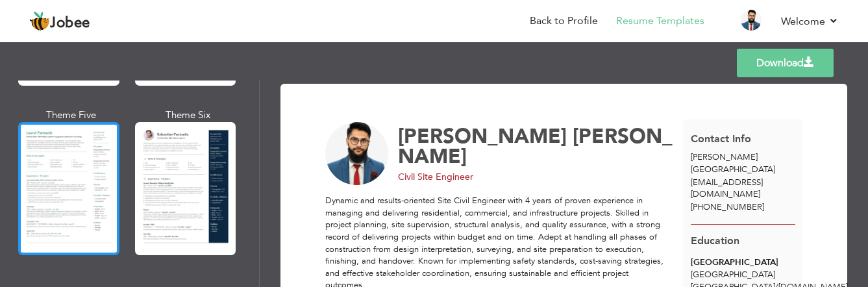 The image size is (868, 287). I want to click on img: jobee.io, so click(40, 22).